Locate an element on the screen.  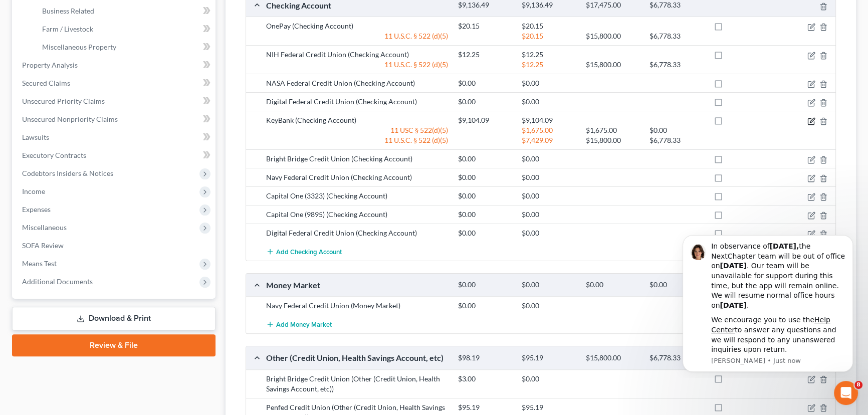
span: Additional Documents is located at coordinates (57, 282).